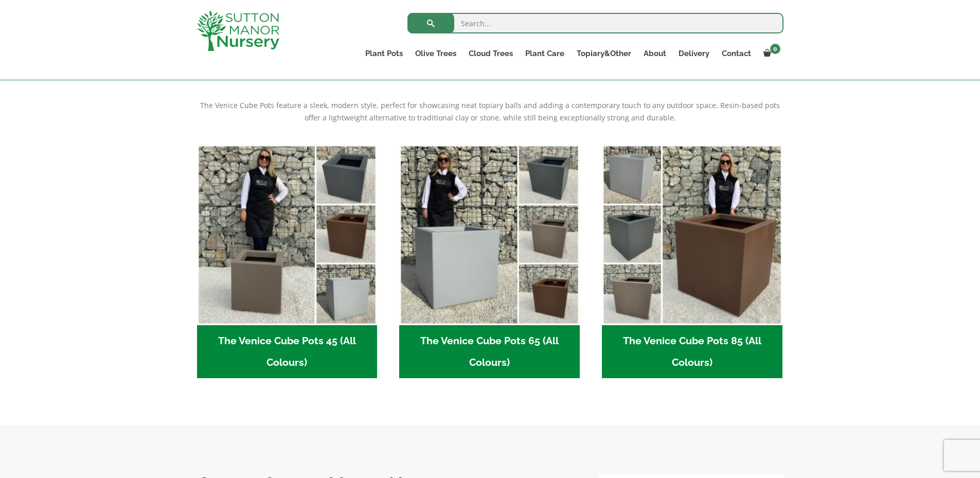  What do you see at coordinates (490, 112) in the screenshot?
I see `p: The Venice Cube Pots feature a sleek, modern style, perfect for showcasing neat topiary balls and...` at bounding box center [490, 112].